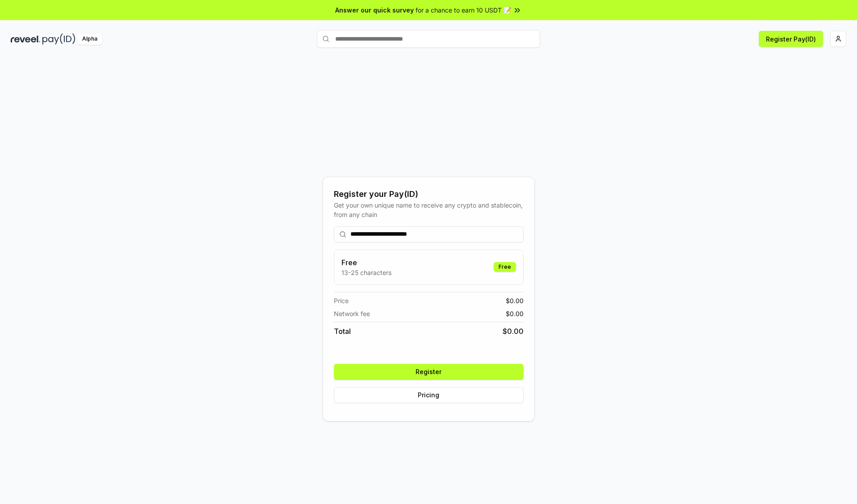 This screenshot has width=857, height=504. What do you see at coordinates (341, 300) in the screenshot?
I see `span: Price` at bounding box center [341, 300].